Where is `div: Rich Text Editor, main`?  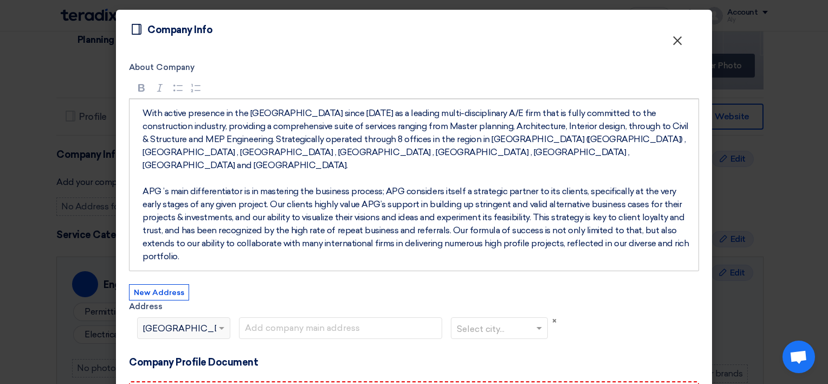
div: Rich Text Editor, main is located at coordinates (414, 185).